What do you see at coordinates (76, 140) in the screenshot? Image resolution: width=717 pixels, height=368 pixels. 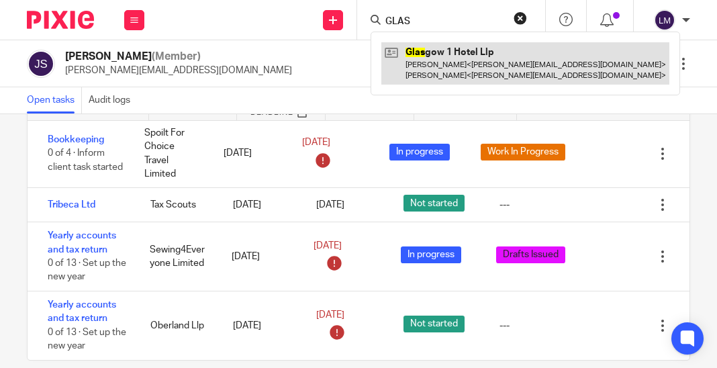 I see `a: Bookkeeping` at bounding box center [76, 140].